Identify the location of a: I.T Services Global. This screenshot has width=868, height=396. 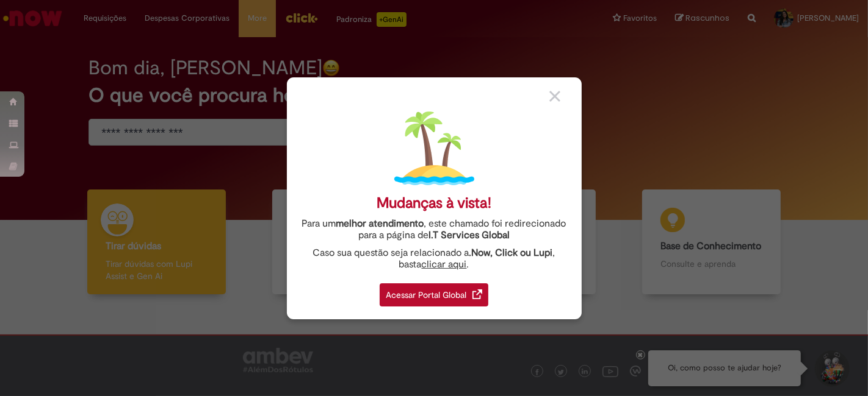
(468, 231).